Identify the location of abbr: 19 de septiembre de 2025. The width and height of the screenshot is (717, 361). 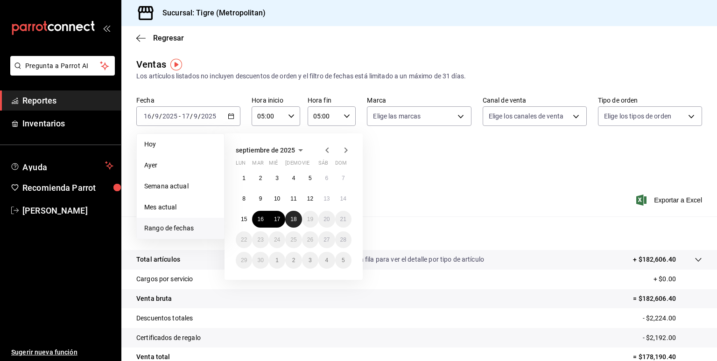
(310, 219).